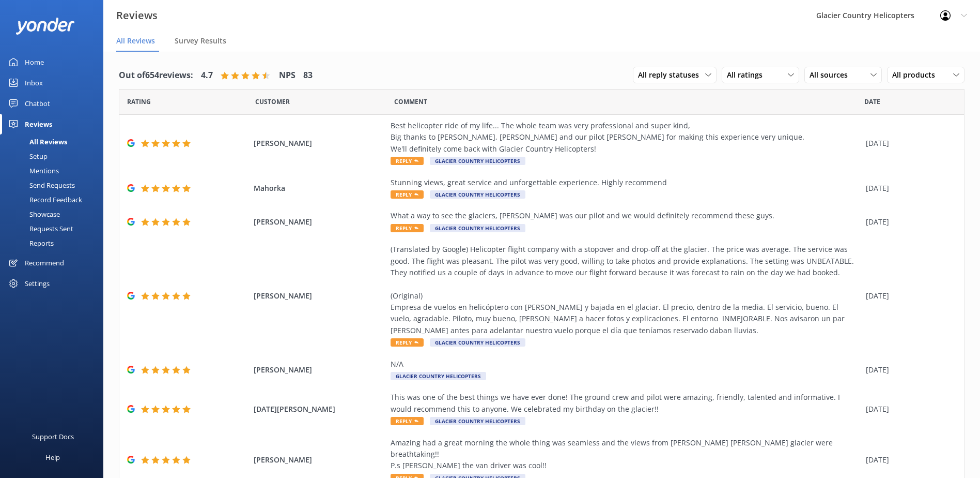 Image resolution: width=980 pixels, height=478 pixels. Describe the element at coordinates (33, 83) in the screenshot. I see `div: Inbox` at that location.